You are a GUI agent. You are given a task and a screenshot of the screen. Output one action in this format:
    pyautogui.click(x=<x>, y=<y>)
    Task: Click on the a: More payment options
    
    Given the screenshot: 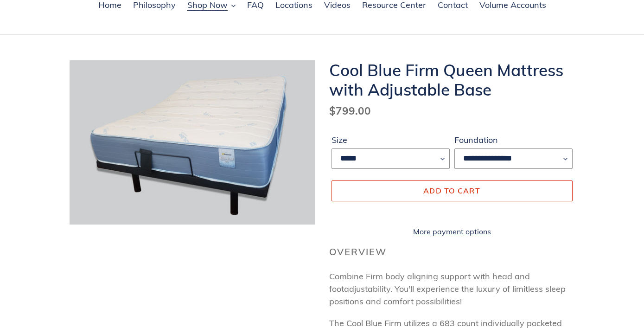 What is the action you would take?
    pyautogui.click(x=452, y=232)
    